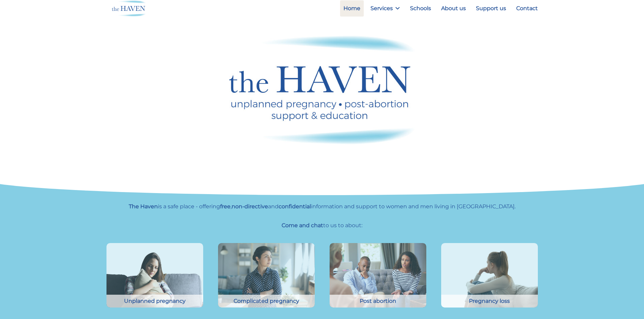  I want to click on a: Support us, so click(491, 8).